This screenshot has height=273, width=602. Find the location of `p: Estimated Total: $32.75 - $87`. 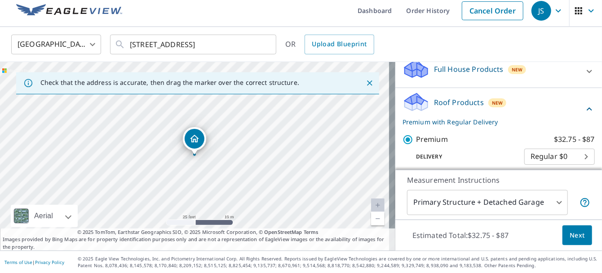

p: Estimated Total: $32.75 - $87 is located at coordinates (460, 235).